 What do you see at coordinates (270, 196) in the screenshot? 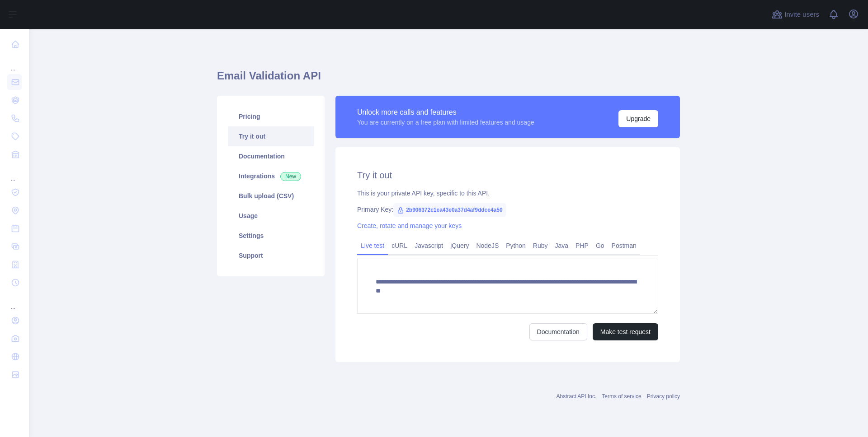
I see `a: Bulk upload (CSV)` at bounding box center [270, 196].